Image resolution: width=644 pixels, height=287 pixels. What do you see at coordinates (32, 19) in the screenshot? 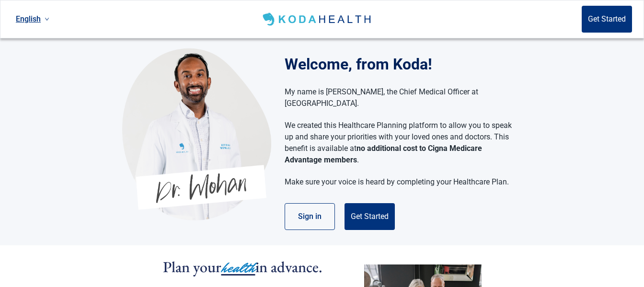
I see `a: Current language: English` at bounding box center [32, 19].